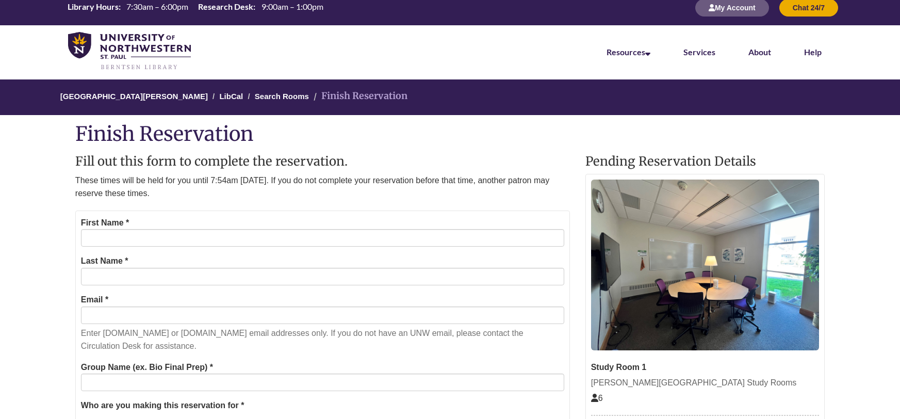 This screenshot has width=900, height=419. I want to click on label: Last Name *, so click(105, 261).